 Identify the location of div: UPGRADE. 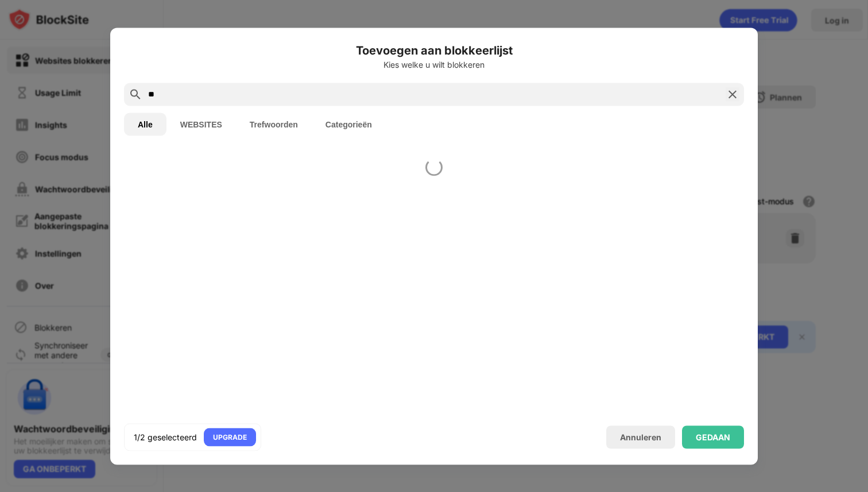
(229, 437).